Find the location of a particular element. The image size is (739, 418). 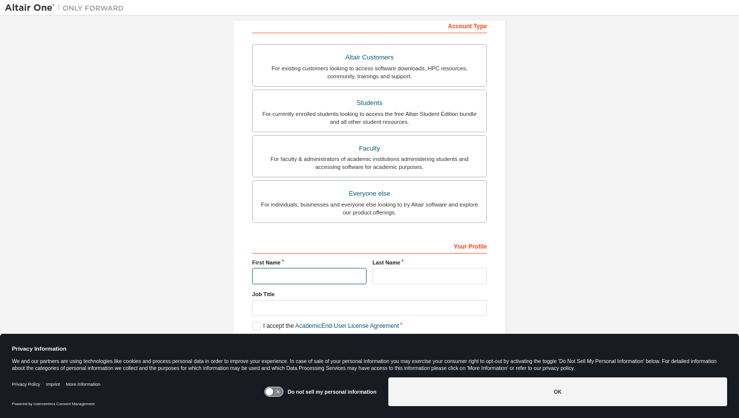

div: Everyone else is located at coordinates (370, 194).